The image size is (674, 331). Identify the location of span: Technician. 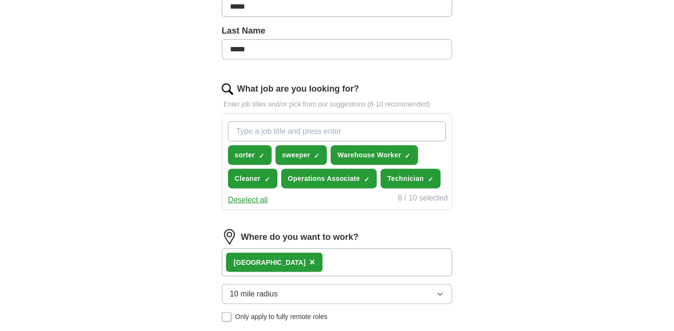
(405, 178).